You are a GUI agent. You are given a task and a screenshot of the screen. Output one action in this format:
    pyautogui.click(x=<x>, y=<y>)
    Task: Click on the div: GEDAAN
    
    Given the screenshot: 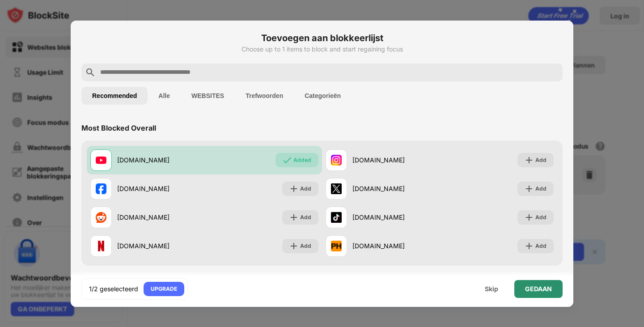 What is the action you would take?
    pyautogui.click(x=539, y=289)
    